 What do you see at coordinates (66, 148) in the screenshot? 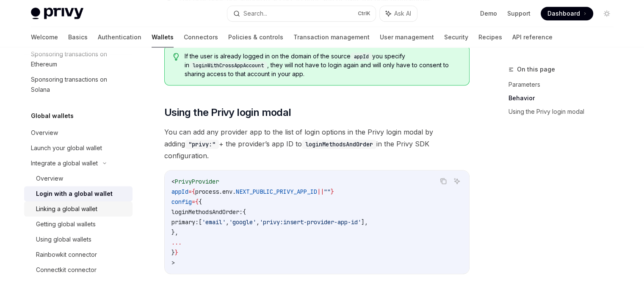
I see `div: Launch your global wallet` at bounding box center [66, 148].